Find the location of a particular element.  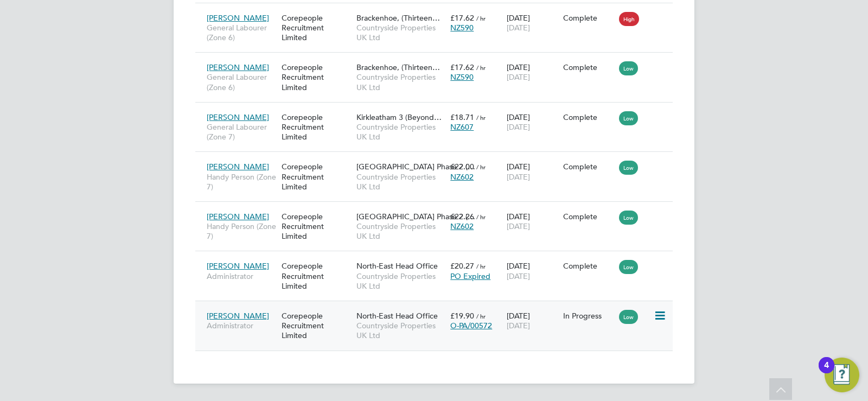

div: In Progress is located at coordinates (589, 316).